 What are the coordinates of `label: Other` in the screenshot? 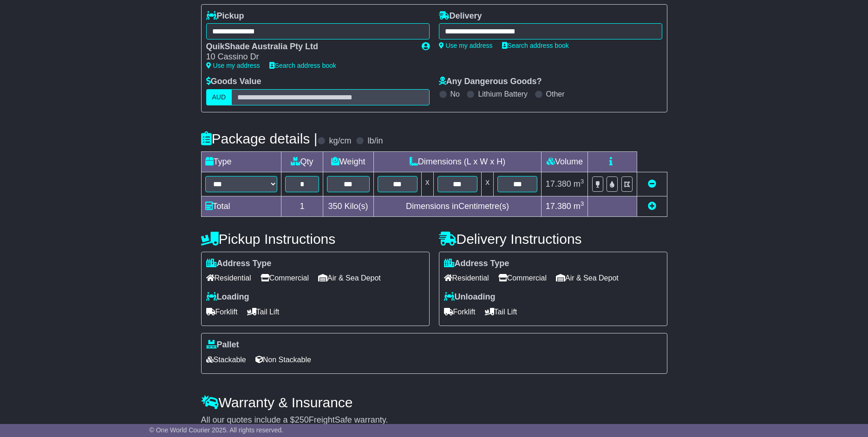 It's located at (556, 94).